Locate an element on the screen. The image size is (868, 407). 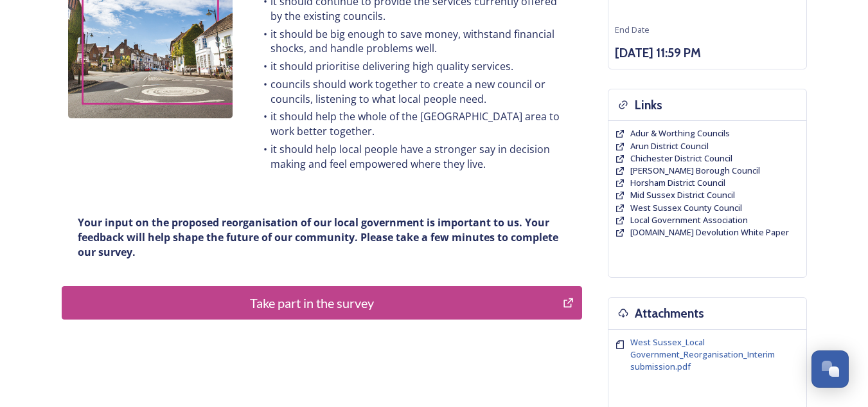
span: Mid Sussex District Council is located at coordinates (683, 194).